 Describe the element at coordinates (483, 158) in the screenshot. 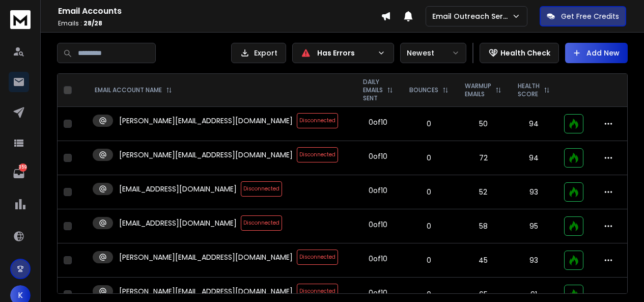

I see `td: 72` at that location.